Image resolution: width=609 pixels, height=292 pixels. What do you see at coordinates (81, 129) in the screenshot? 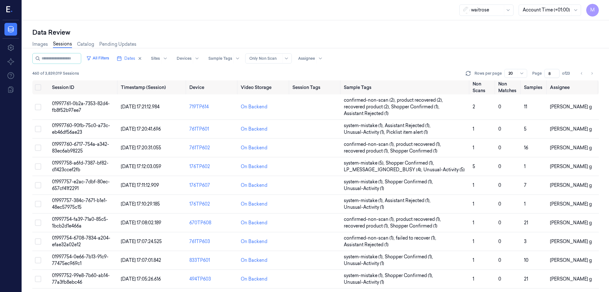
I see `span: 01997760-90fb-75c0-a73c-eb46df56ae23` at bounding box center [81, 129].